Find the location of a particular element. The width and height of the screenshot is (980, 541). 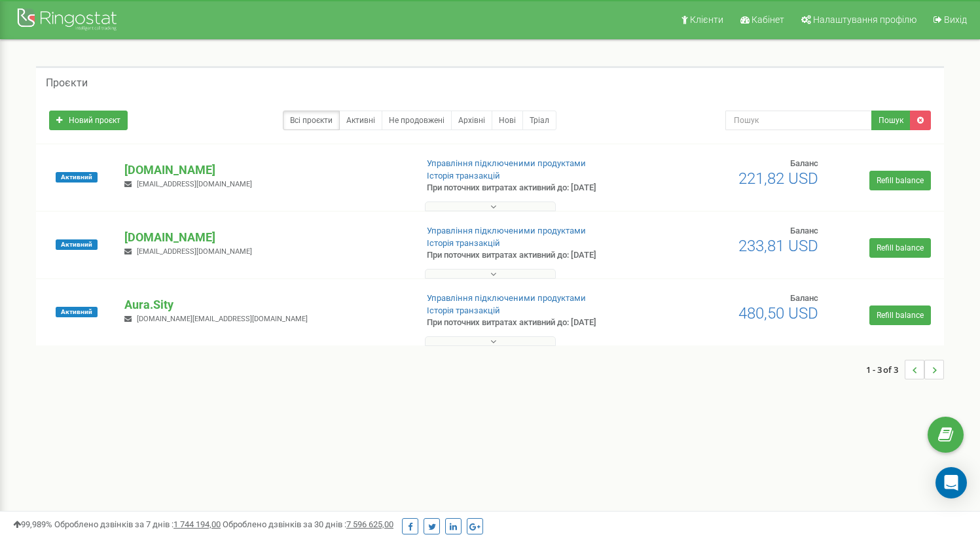

h5: Проєкти is located at coordinates (67, 83).